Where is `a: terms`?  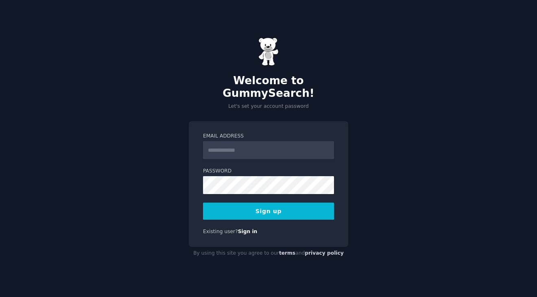
a: terms is located at coordinates (287, 253).